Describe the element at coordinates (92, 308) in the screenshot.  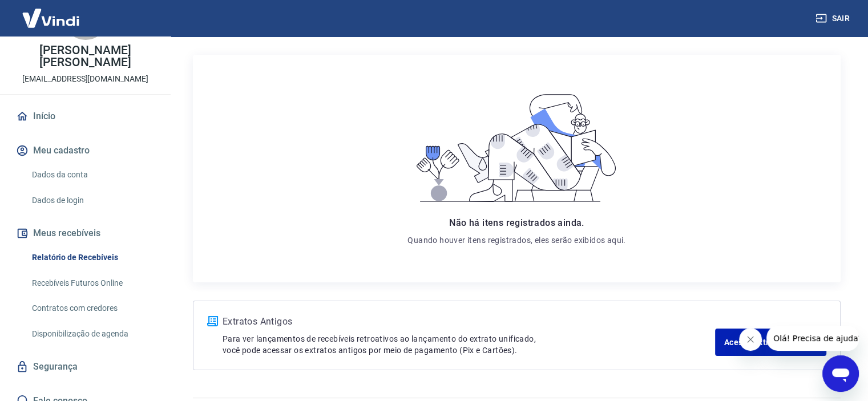
I see `a: Contratos com credores` at that location.